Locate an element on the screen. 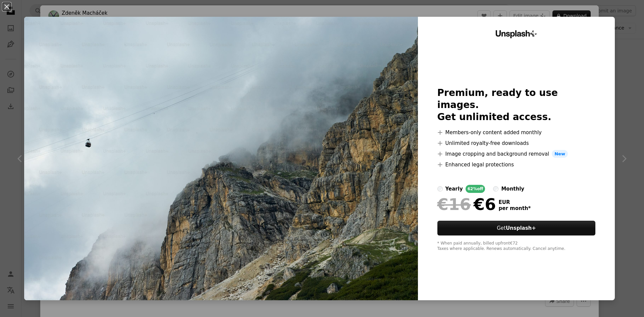 Image resolution: width=644 pixels, height=317 pixels. strong: Unsplash+ is located at coordinates (521, 228).